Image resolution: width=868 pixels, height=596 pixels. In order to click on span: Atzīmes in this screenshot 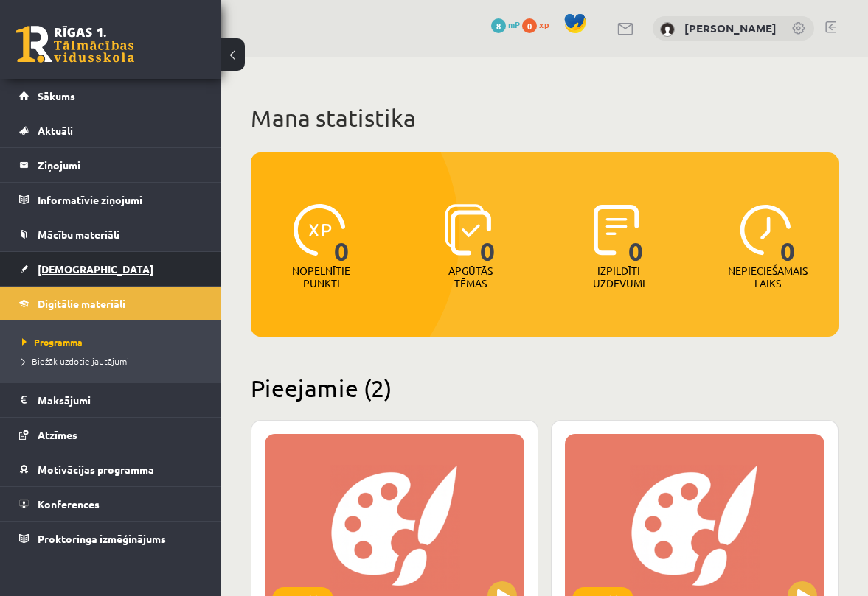, I will do `click(58, 435)`.